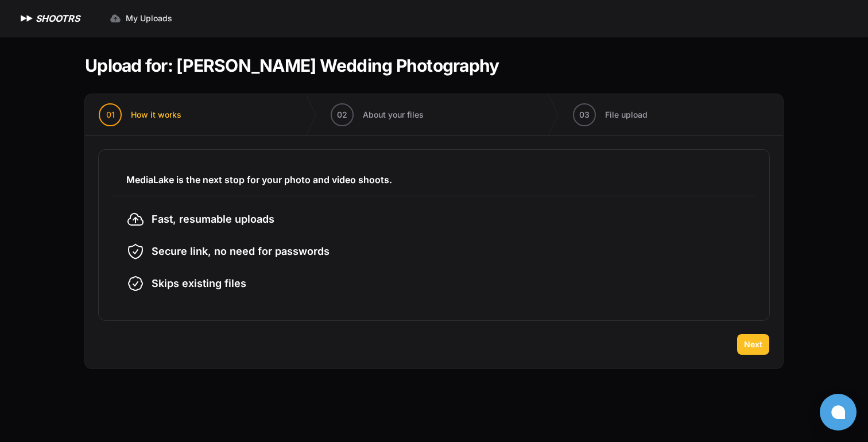 This screenshot has height=442, width=868. I want to click on button: Open chat window, so click(838, 412).